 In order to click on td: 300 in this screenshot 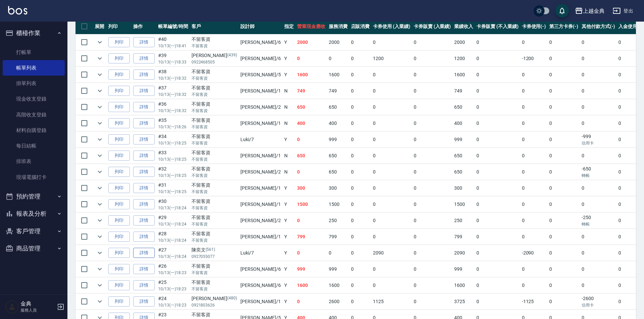, I will do `click(311, 188)`.